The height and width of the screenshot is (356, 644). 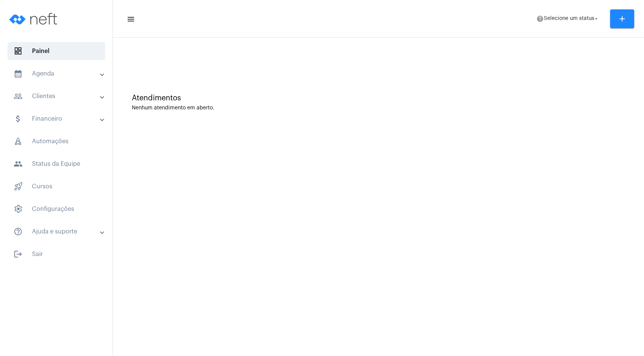 I want to click on mat-expansion-panel-header: sidenav iconClientes, so click(x=58, y=96).